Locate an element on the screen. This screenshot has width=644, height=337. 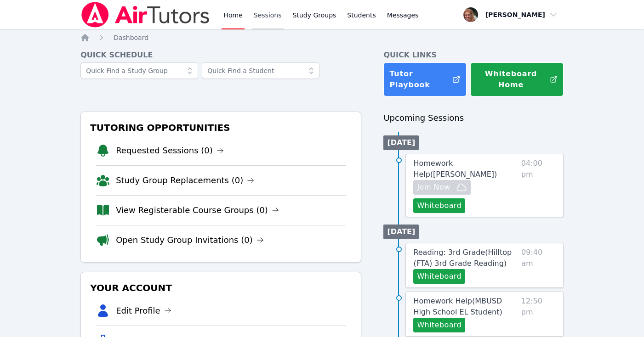
a: Open Study Group Invitations (0) is located at coordinates (190, 240).